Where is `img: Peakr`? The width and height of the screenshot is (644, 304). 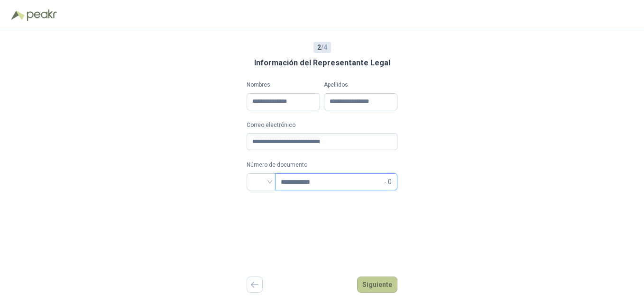 img: Peakr is located at coordinates (42, 15).